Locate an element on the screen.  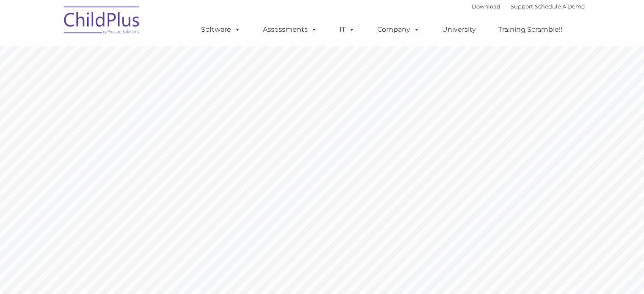
a: University is located at coordinates (459, 30).